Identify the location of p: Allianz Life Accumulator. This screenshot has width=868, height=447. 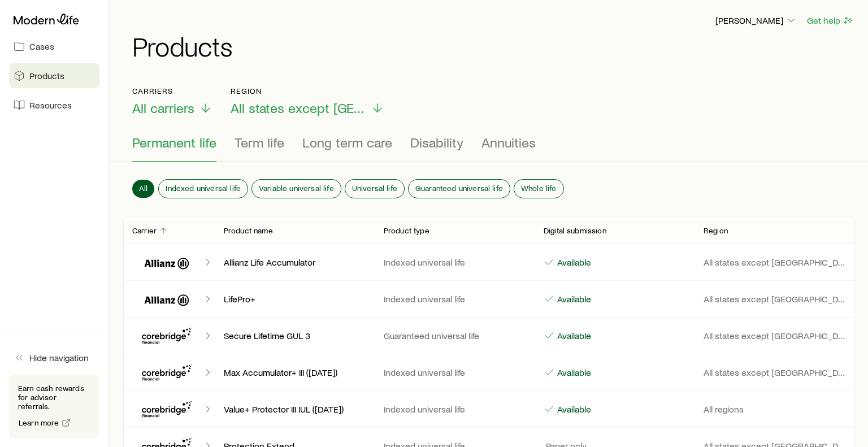
(294, 262).